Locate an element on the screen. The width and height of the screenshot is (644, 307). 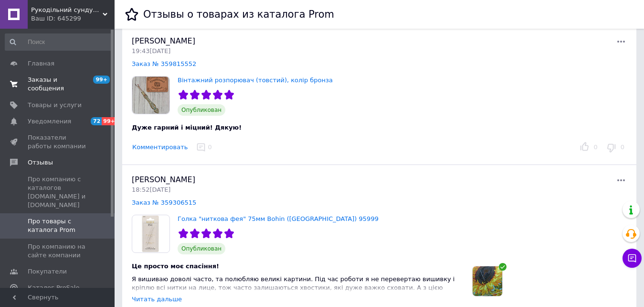
span: Отзывы is located at coordinates (40, 163).